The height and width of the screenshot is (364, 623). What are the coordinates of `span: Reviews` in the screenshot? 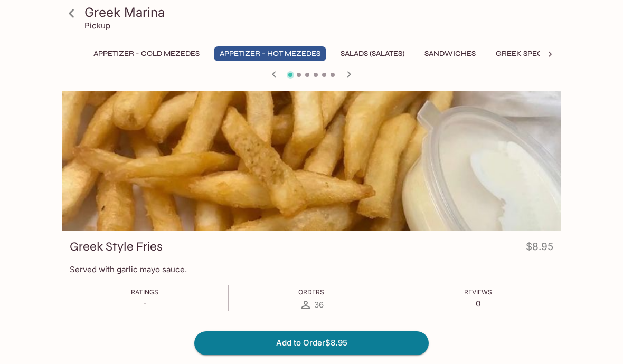 It's located at (478, 292).